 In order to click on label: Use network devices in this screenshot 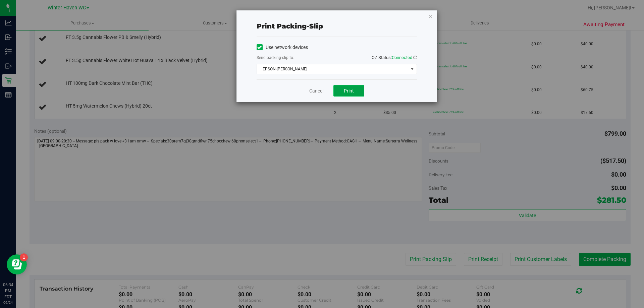, I will do `click(282, 47)`.